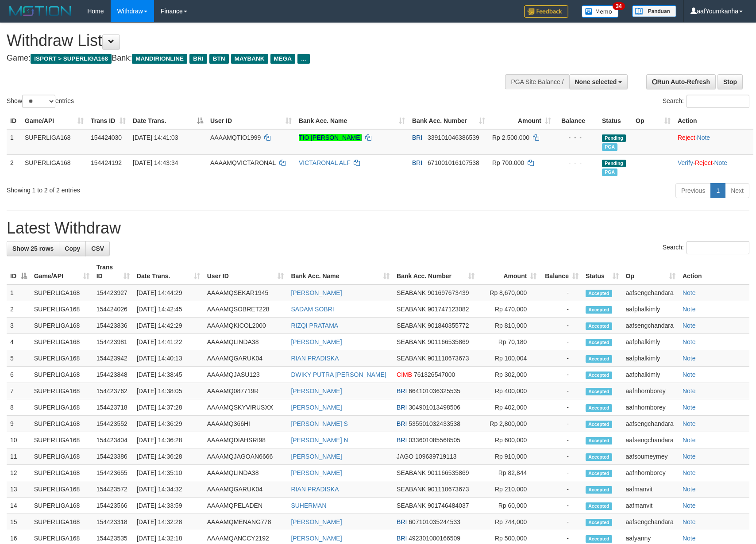 The width and height of the screenshot is (756, 544). Describe the element at coordinates (245, 309) in the screenshot. I see `td: AAAAMQSOBRET228` at that location.